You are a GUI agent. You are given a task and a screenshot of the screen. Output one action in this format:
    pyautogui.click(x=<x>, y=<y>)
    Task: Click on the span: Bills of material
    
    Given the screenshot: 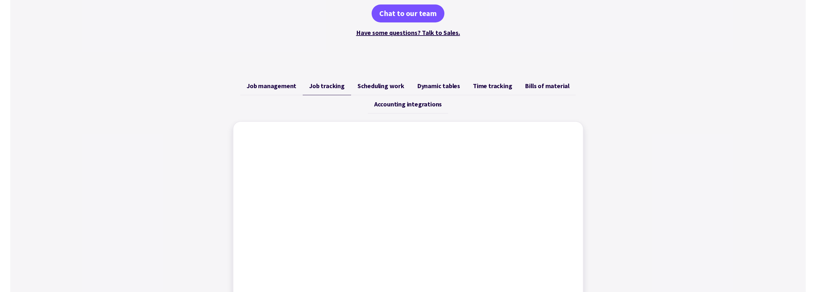 What is the action you would take?
    pyautogui.click(x=547, y=86)
    